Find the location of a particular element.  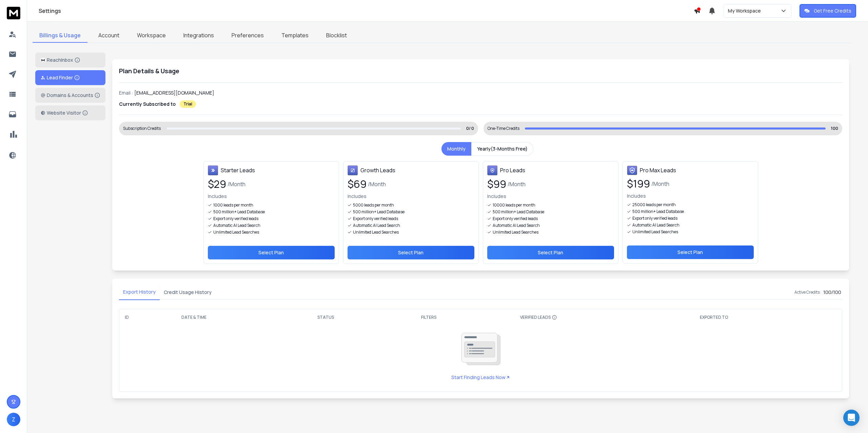

button: Monthly is located at coordinates (456, 149).